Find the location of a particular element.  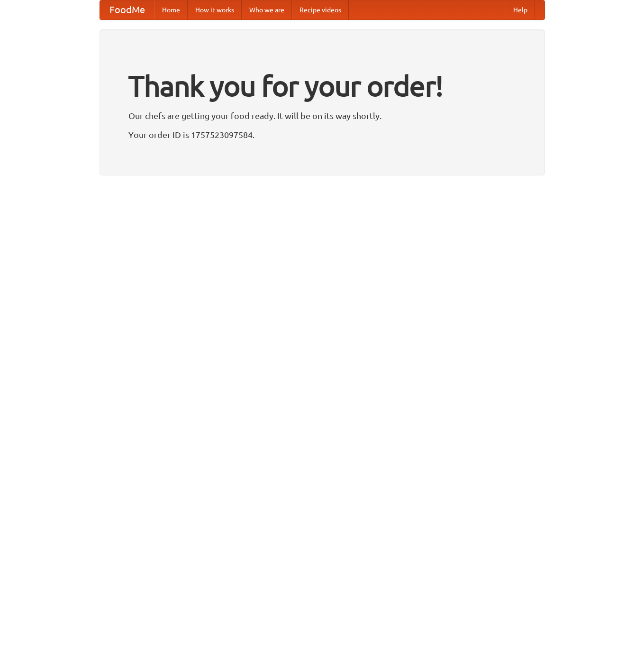

p: Our chefs are getting your food ready. It will be on its way shortly. is located at coordinates (323, 116).